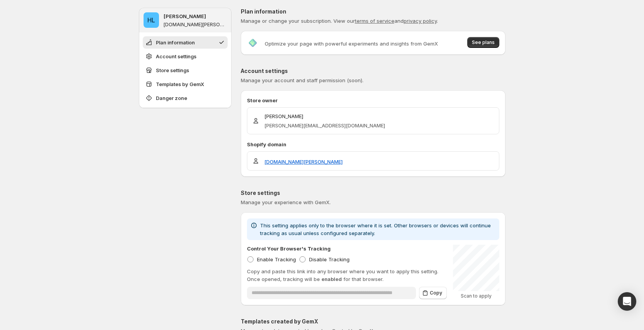 The image size is (644, 330). I want to click on span: Enable Tracking, so click(277, 259).